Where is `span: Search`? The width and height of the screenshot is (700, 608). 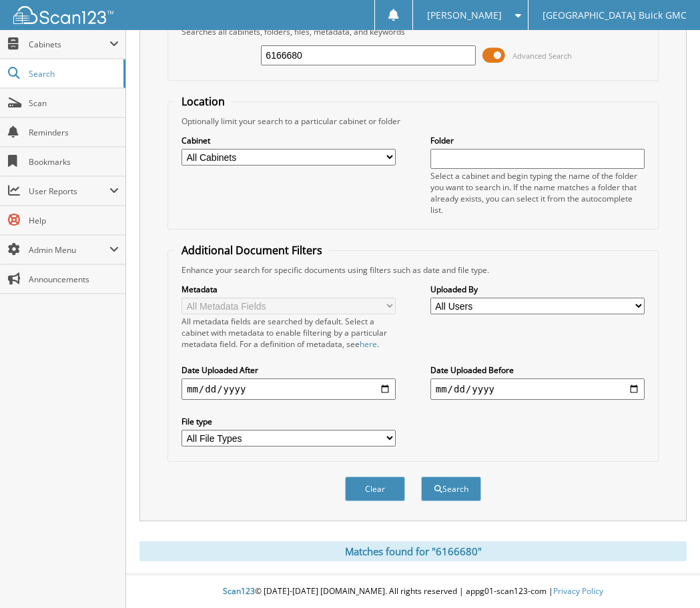
span: Search is located at coordinates (73, 73).